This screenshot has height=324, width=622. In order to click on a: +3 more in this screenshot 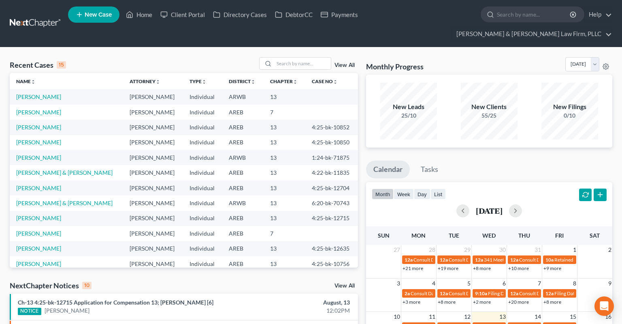, I will do `click(411, 301)`.